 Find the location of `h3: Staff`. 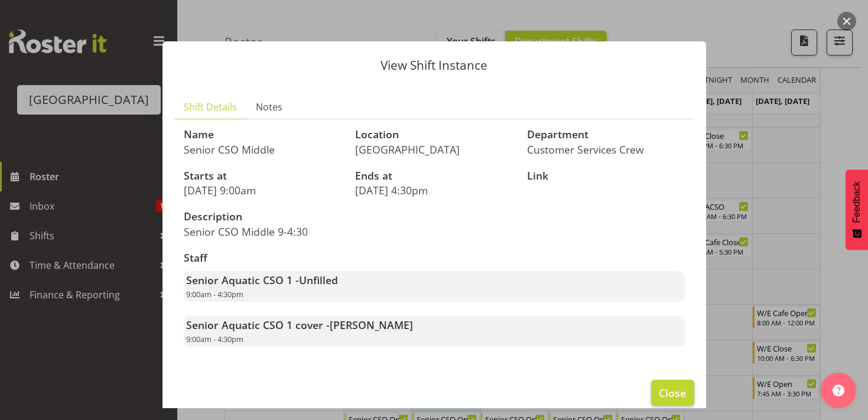

h3: Staff is located at coordinates (434, 258).